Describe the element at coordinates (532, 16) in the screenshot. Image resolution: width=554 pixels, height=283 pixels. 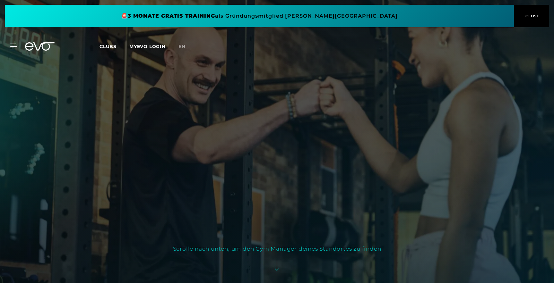
I see `span: CLOSE` at that location.